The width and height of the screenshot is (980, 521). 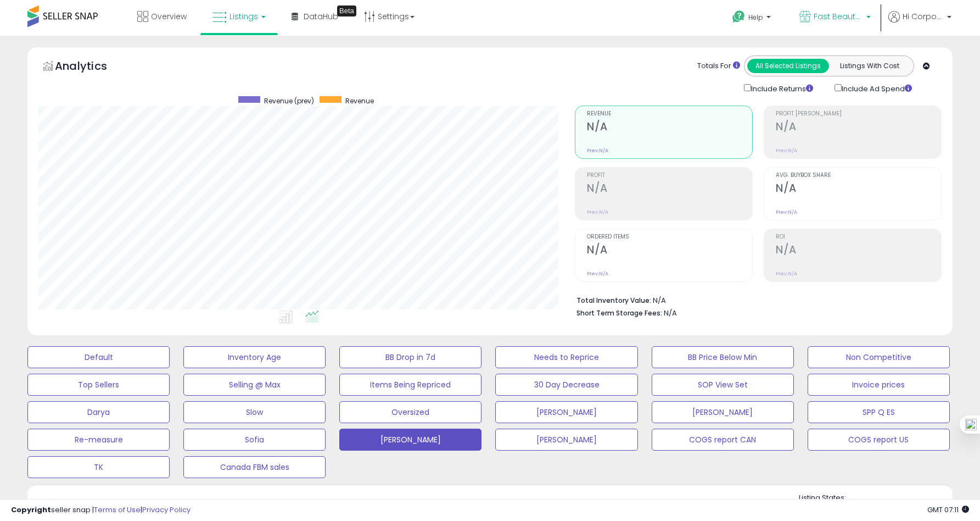 What do you see at coordinates (879, 440) in the screenshot?
I see `button: COGS report US` at bounding box center [879, 440].